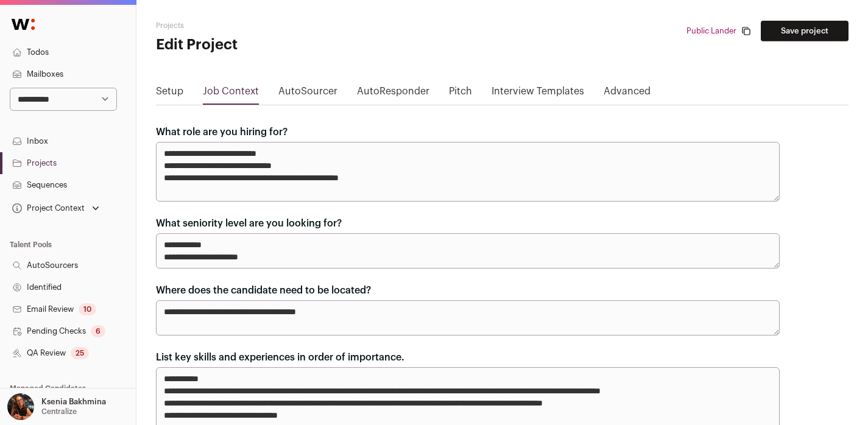  Describe the element at coordinates (169, 94) in the screenshot. I see `a: Setup` at that location.